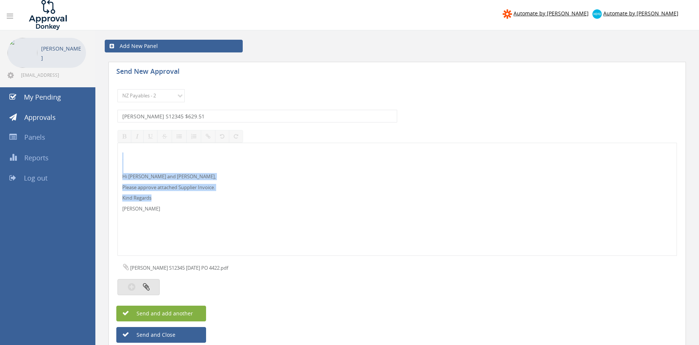 The width and height of the screenshot is (699, 345). What do you see at coordinates (150, 136) in the screenshot?
I see `button: Underline` at bounding box center [150, 136].